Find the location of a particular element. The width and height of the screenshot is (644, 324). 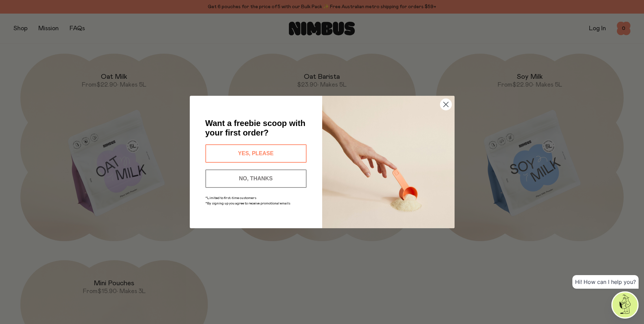

img: c0d45117-8e62-4a02-9742-374a5db49d45.jpeg is located at coordinates (389, 162).